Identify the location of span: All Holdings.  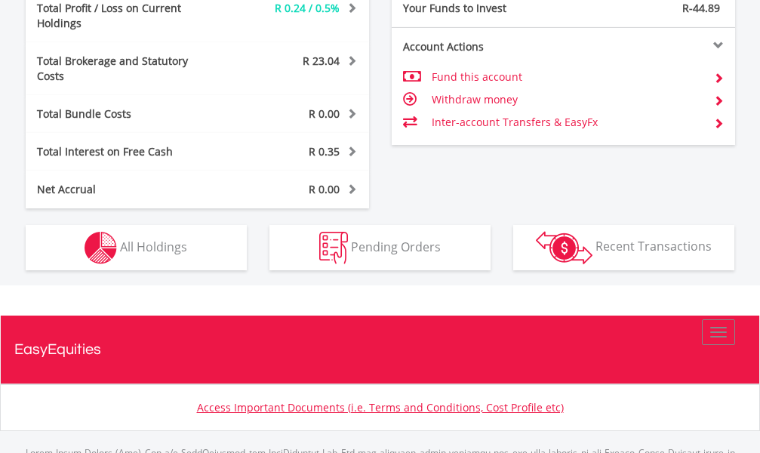
(153, 246).